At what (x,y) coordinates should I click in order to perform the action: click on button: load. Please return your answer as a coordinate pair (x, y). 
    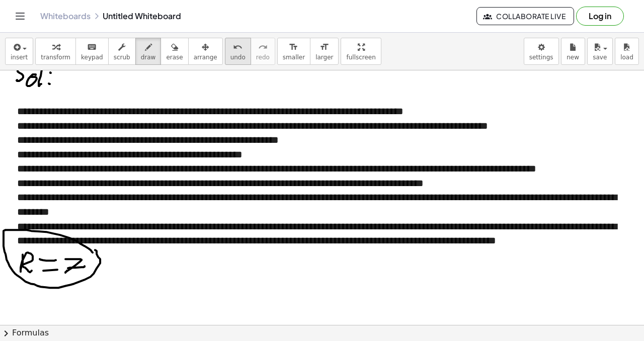
    Looking at the image, I should click on (627, 52).